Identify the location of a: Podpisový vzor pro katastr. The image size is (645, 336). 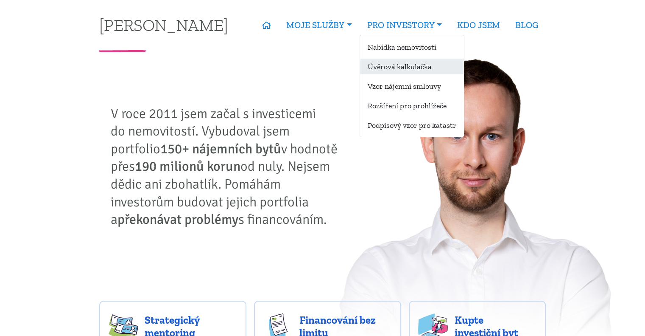
(412, 125).